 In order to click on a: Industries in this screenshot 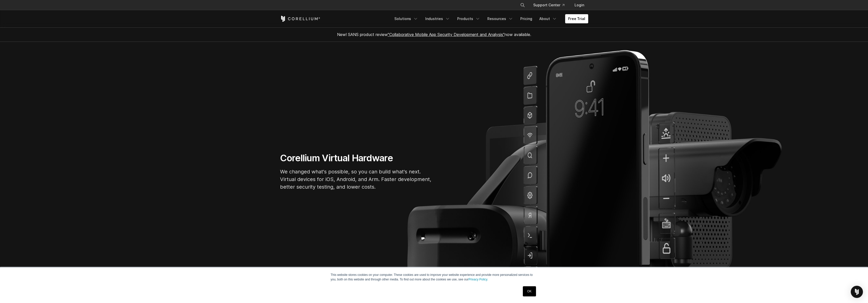, I will do `click(438, 19)`.